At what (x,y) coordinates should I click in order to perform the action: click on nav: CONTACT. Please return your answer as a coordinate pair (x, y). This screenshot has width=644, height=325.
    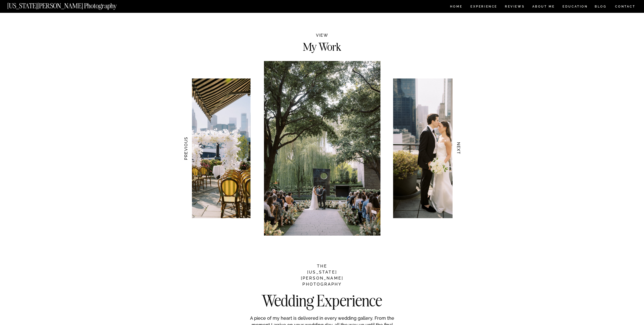
    Looking at the image, I should click on (625, 6).